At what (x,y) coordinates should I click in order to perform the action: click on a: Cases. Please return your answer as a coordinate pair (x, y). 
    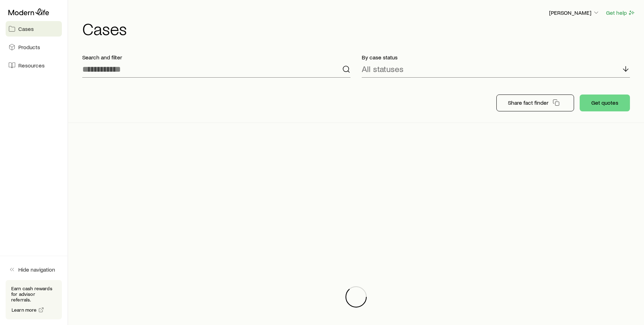
    Looking at the image, I should click on (34, 29).